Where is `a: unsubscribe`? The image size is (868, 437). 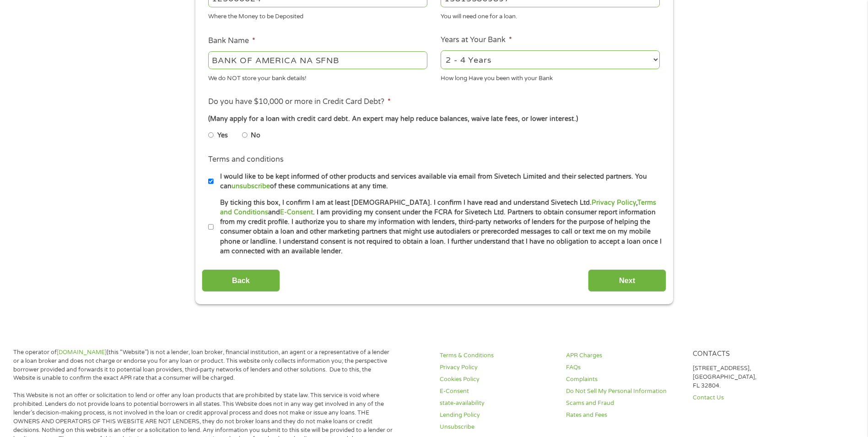
a: unsubscribe is located at coordinates (251, 186).